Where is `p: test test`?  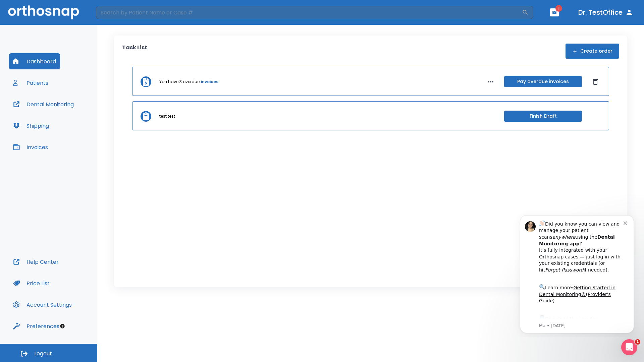
p: test test is located at coordinates (167, 116).